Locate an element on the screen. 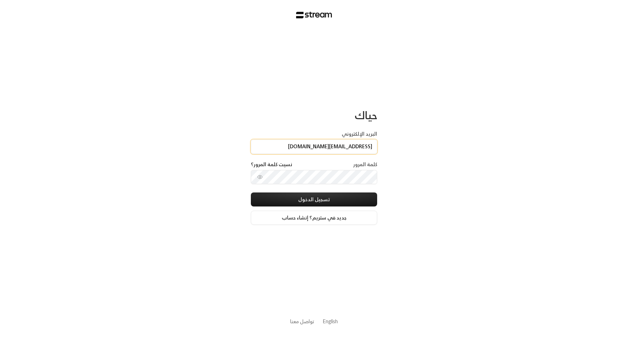 This screenshot has height=339, width=628. button: toggle password visibility is located at coordinates (260, 177).